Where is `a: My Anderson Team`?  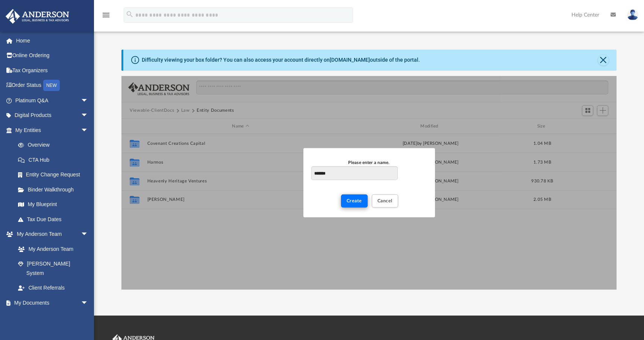
a: My Anderson Team is located at coordinates (51, 249).